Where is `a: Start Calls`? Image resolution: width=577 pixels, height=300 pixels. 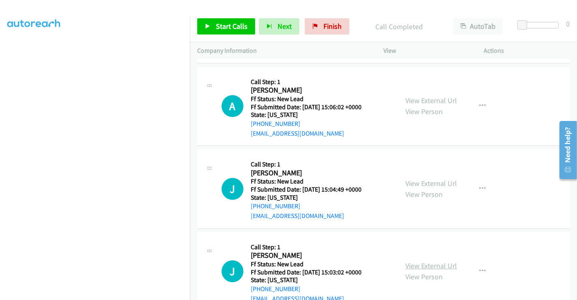
a: Start Calls is located at coordinates (226, 26).